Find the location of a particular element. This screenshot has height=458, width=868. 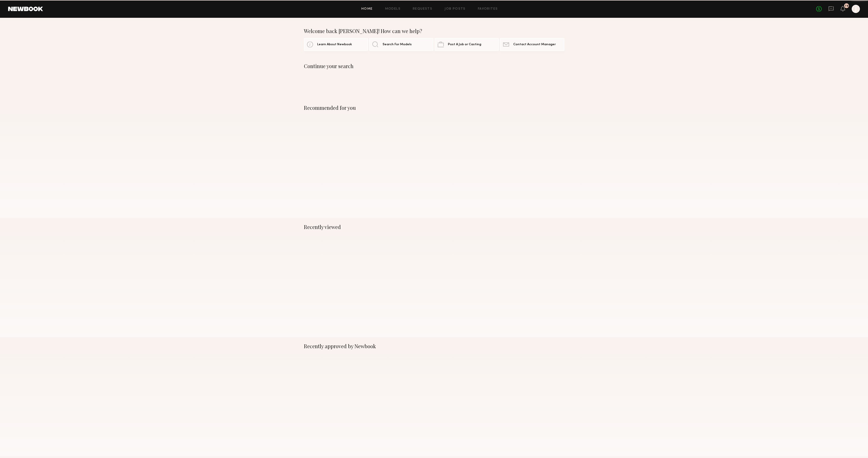

div: 78 is located at coordinates (846, 6).